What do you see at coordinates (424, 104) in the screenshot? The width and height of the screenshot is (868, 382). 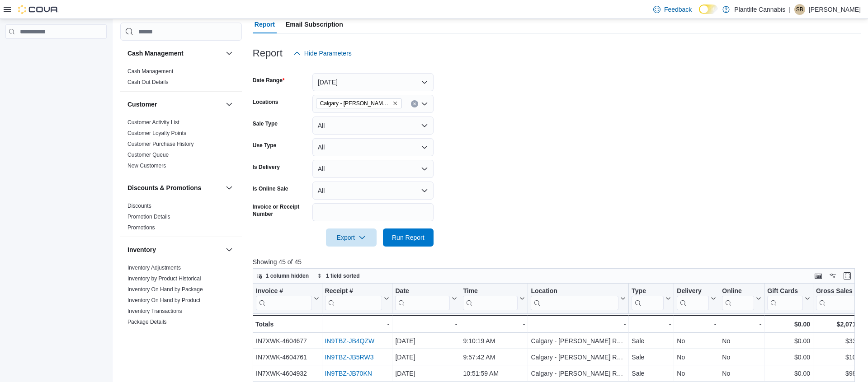 I see `button: Open list of options` at bounding box center [424, 104].